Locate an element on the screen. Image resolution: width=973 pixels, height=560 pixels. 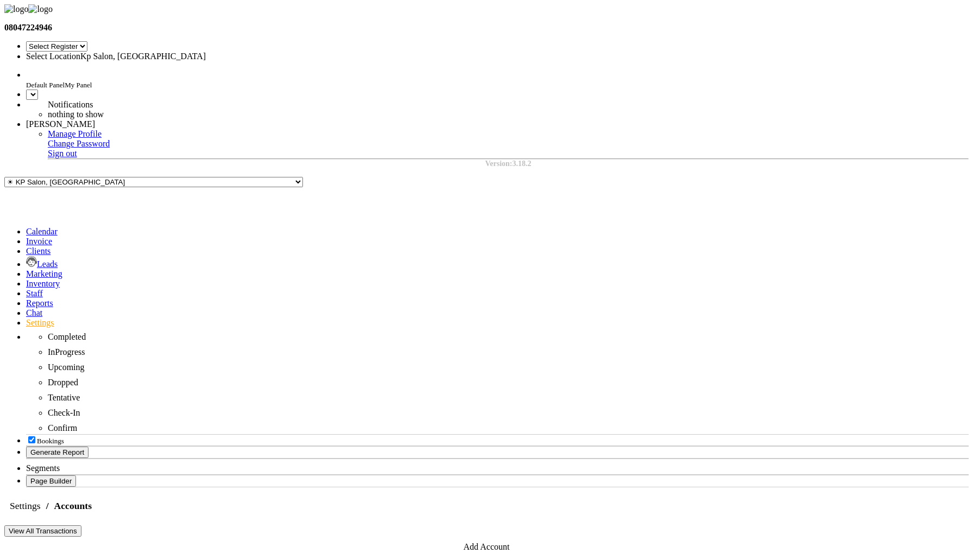
a: Staff is located at coordinates (34, 293).